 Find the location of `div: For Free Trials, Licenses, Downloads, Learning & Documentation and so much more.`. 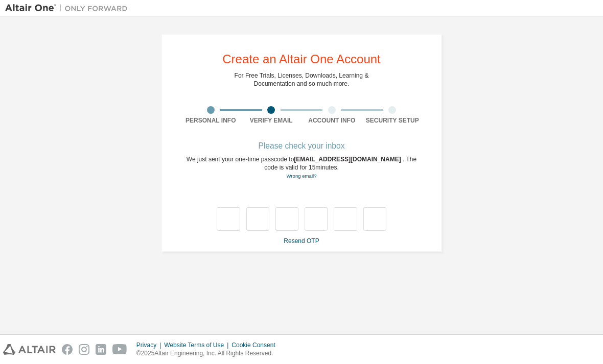

div: For Free Trials, Licenses, Downloads, Learning & Documentation and so much more. is located at coordinates (302, 80).